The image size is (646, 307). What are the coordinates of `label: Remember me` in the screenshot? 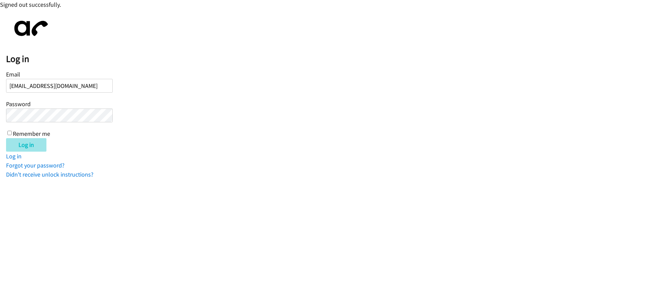 It's located at (31, 133).